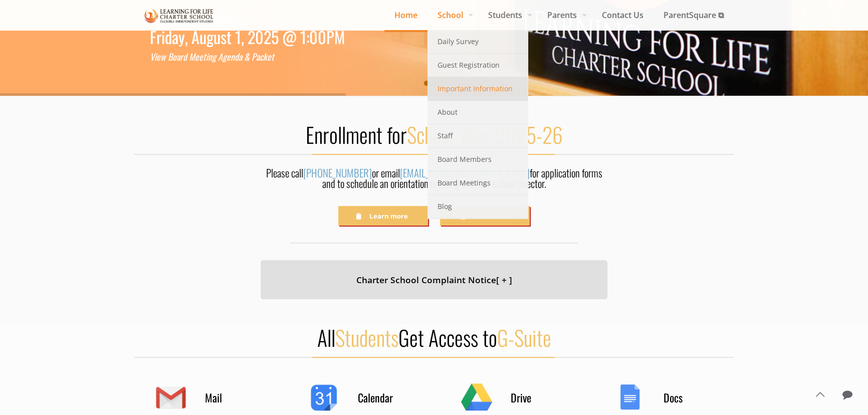  Describe the element at coordinates (175, 56) in the screenshot. I see `div: o` at that location.